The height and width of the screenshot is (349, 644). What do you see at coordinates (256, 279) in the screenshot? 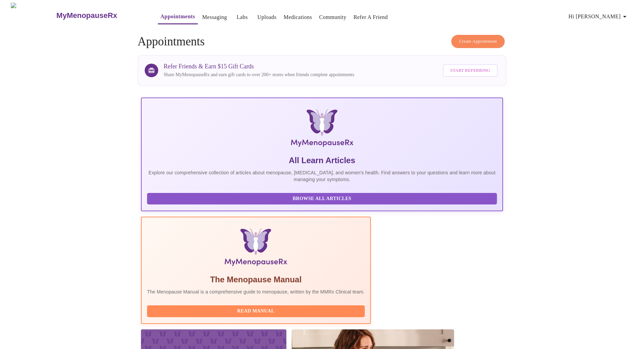
I see `h5: The Menopause Manual` at bounding box center [256, 279].